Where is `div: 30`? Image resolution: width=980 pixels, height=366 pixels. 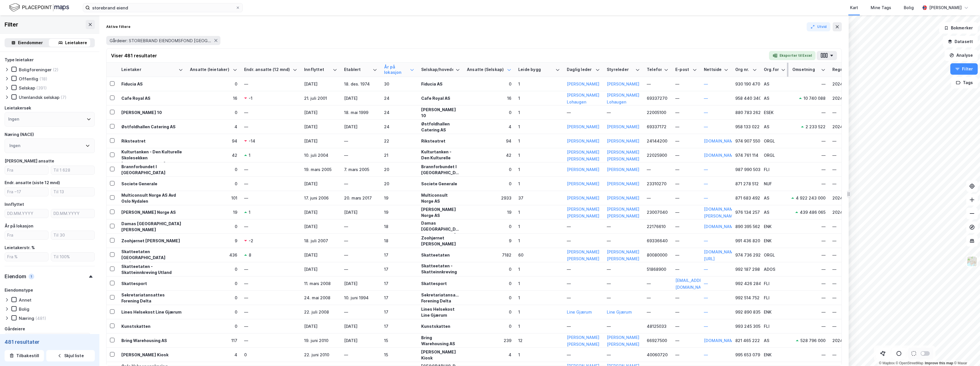
div: 30 is located at coordinates (399, 84).